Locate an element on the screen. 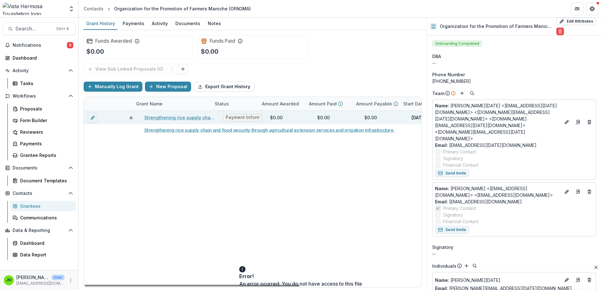 The image size is (601, 290). p: Individuals is located at coordinates (444, 266).